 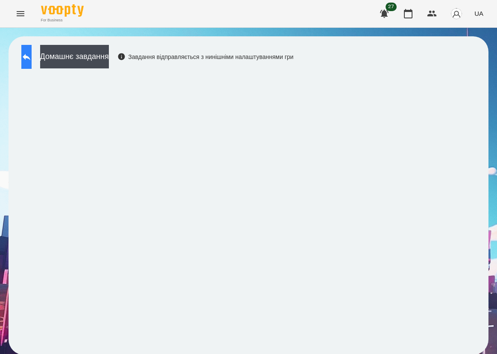 I want to click on button: UA, so click(x=479, y=13).